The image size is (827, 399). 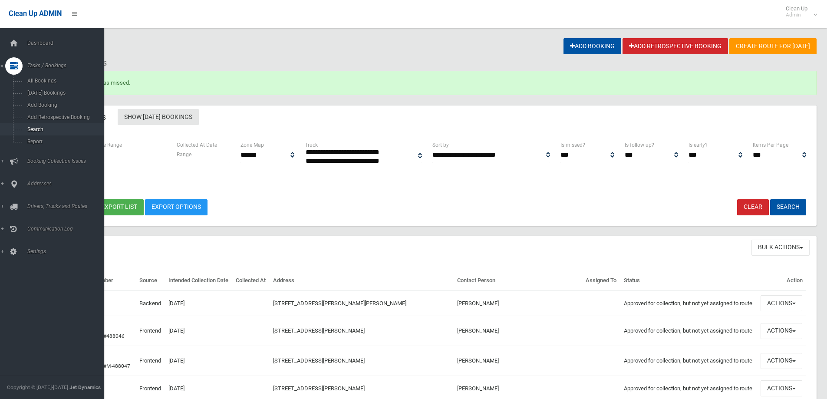 I want to click on a: #M-488047, so click(x=117, y=366).